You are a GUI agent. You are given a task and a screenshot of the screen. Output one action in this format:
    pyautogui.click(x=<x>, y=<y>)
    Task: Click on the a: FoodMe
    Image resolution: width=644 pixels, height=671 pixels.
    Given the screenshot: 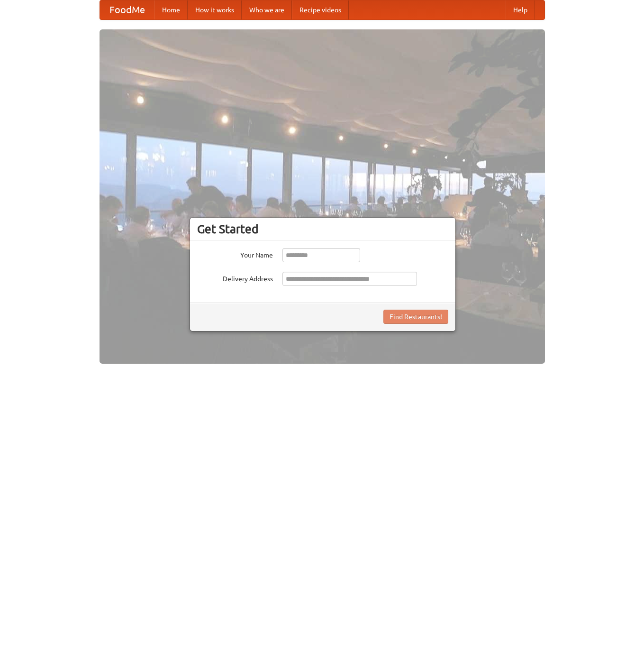 What is the action you would take?
    pyautogui.click(x=127, y=10)
    